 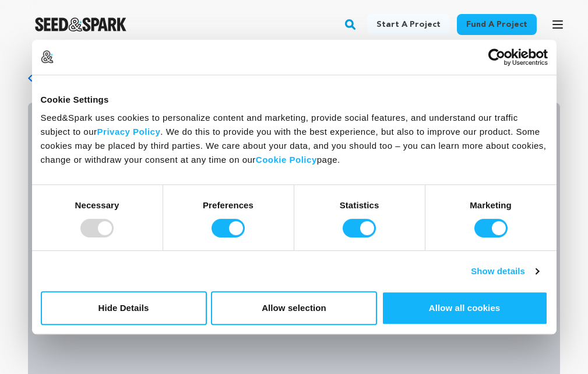 What do you see at coordinates (81, 24) in the screenshot?
I see `a: Seed&Spark Homepage` at bounding box center [81, 24].